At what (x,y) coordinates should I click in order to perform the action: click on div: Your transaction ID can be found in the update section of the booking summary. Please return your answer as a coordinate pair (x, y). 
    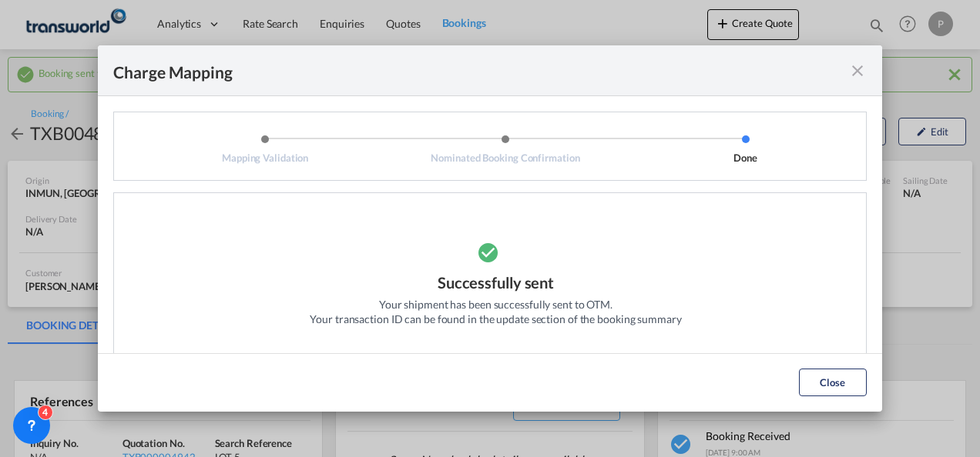
    Looking at the image, I should click on (495, 319).